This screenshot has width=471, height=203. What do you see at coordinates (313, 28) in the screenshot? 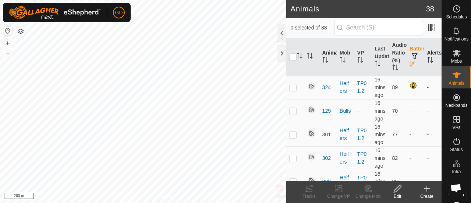
I see `span: 0 selected of 38` at bounding box center [313, 28].